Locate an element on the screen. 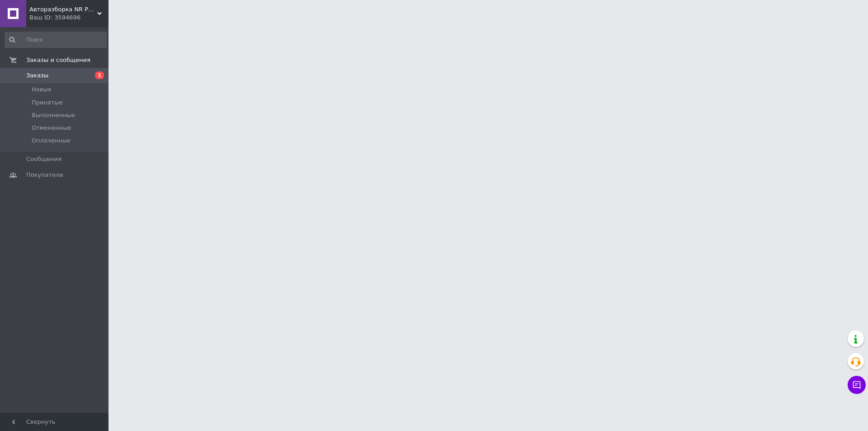 This screenshot has width=868, height=431. span: Оплаченные is located at coordinates (51, 141).